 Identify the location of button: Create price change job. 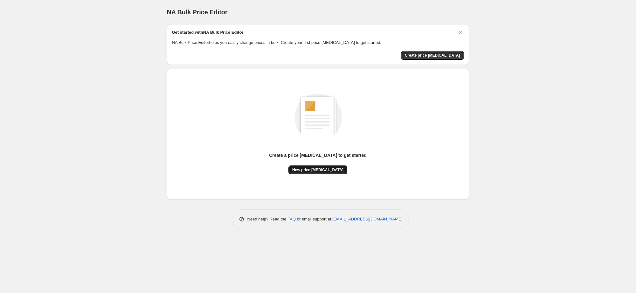
(432, 55).